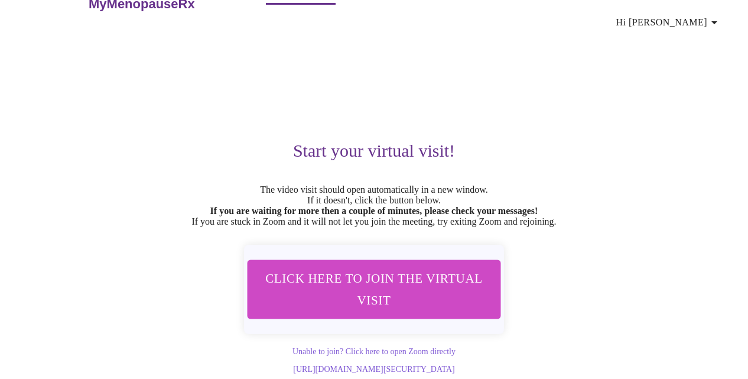 The width and height of the screenshot is (748, 379). Describe the element at coordinates (374, 351) in the screenshot. I see `a: Unable to join? Click here to open Zoom directly` at that location.